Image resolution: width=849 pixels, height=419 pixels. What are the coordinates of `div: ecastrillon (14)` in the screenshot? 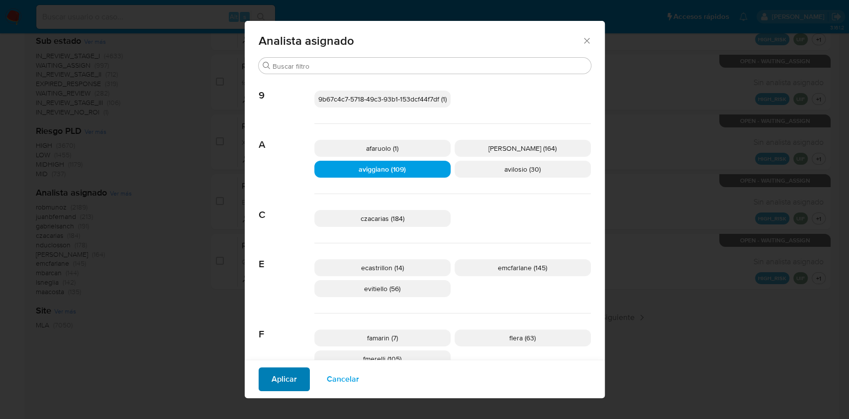 It's located at (382, 267).